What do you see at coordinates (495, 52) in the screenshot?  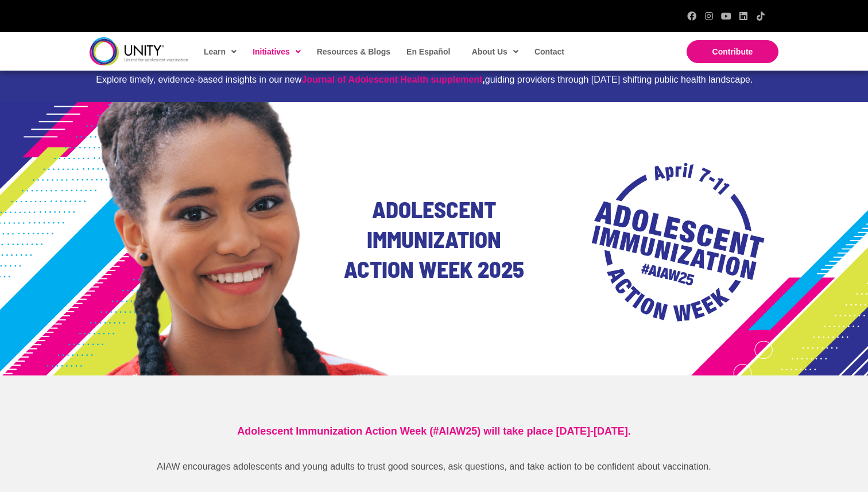 I see `span: About Us` at bounding box center [495, 52].